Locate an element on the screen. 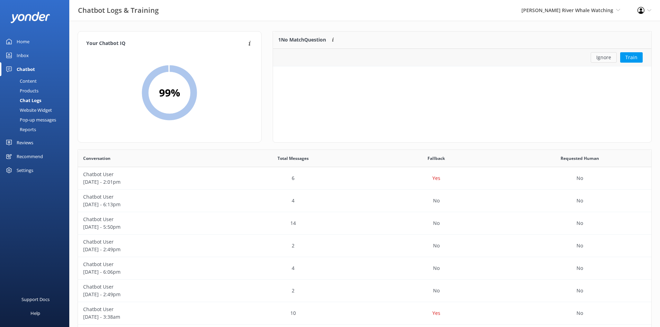 The width and height of the screenshot is (660, 327). div: Settings is located at coordinates (25, 170).